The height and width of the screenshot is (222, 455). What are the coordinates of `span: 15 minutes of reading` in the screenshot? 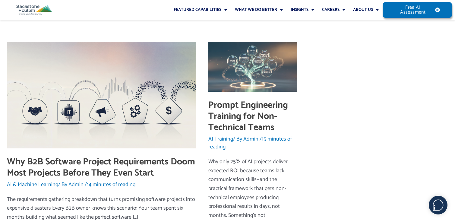 It's located at (250, 143).